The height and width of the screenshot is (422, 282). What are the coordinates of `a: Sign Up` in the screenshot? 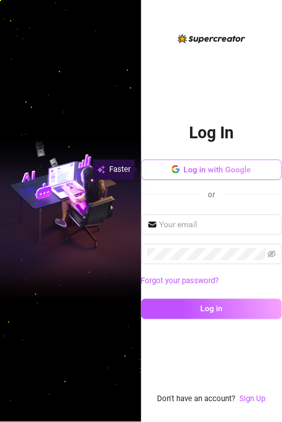 It's located at (252, 399).